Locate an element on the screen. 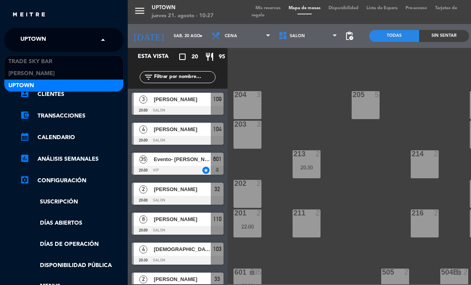  span: 8 is located at coordinates (143, 219).